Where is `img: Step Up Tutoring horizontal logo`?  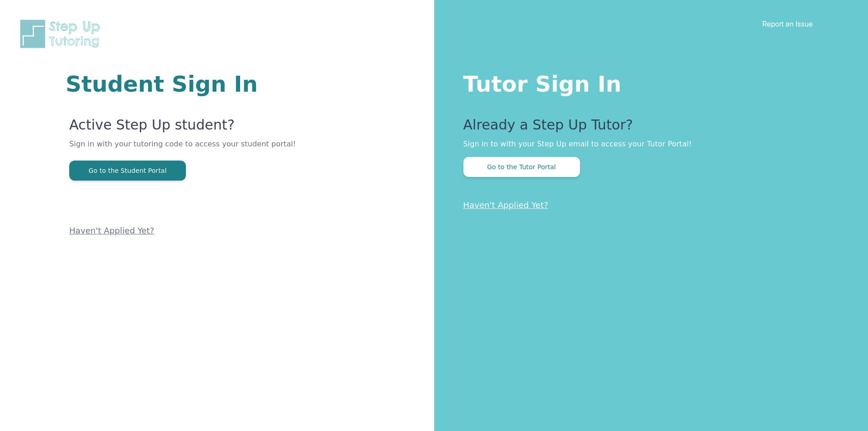 img: Step Up Tutoring horizontal logo is located at coordinates (62, 34).